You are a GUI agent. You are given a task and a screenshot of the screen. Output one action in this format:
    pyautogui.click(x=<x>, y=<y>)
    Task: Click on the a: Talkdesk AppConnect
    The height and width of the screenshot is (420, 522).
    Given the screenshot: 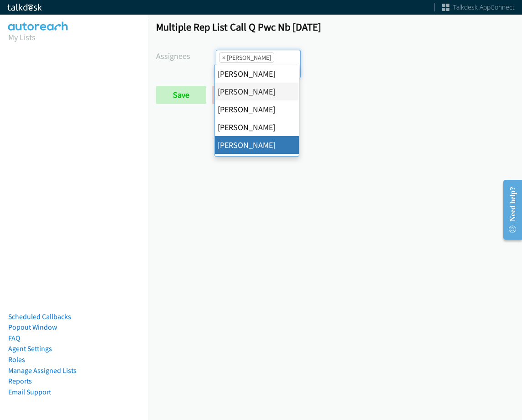 What is the action you would take?
    pyautogui.click(x=478, y=8)
    